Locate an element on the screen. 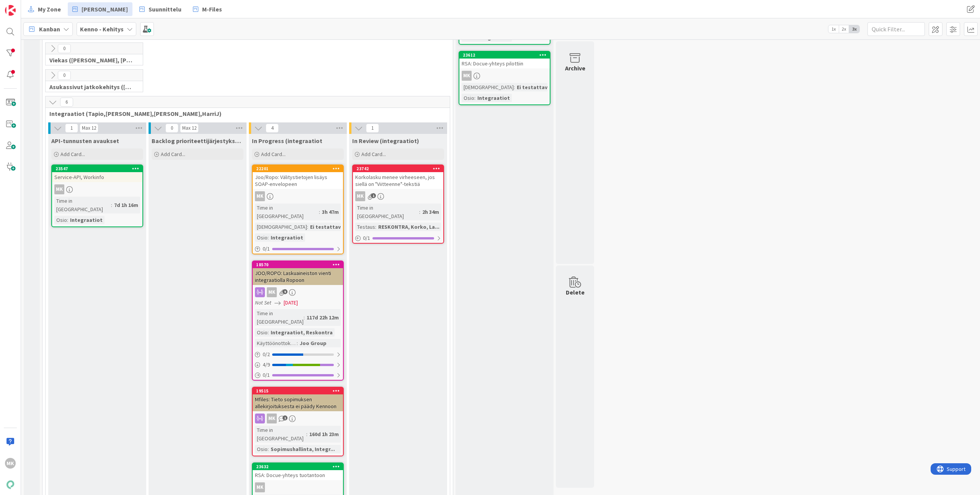 This screenshot has width=980, height=495. a: My Zone is located at coordinates (44, 9).